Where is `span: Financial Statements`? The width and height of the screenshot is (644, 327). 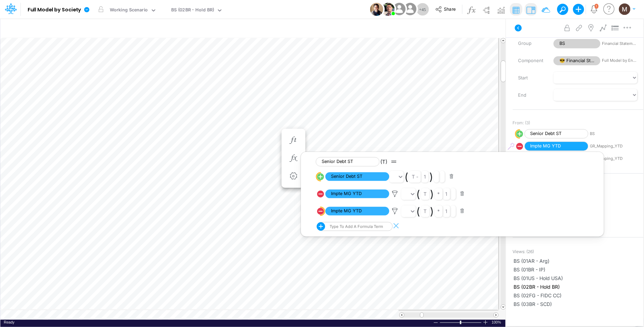 span: Financial Statements is located at coordinates (619, 43).